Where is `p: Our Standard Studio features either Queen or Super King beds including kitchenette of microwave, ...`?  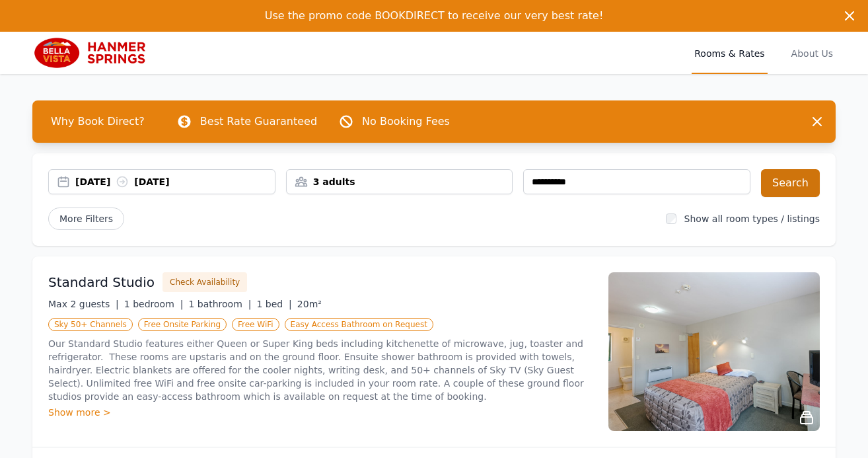
p: Our Standard Studio features either Queen or Super King beds including kitchenette of microwave, ... is located at coordinates (320, 370).